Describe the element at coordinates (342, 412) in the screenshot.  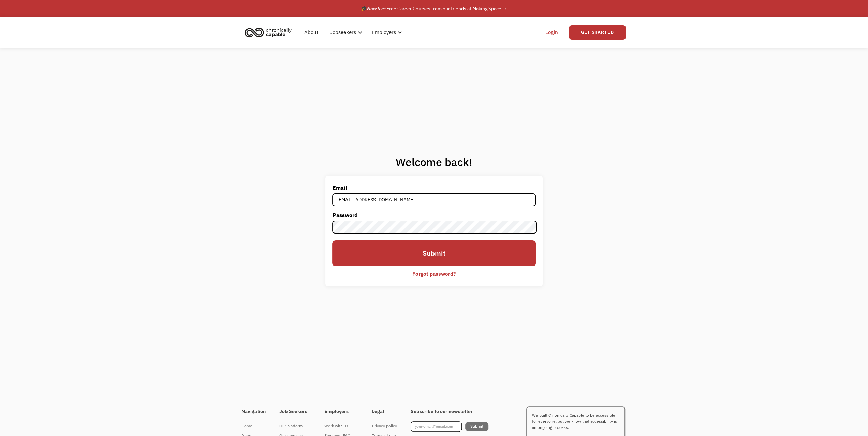
I see `h4: Employers` at that location.